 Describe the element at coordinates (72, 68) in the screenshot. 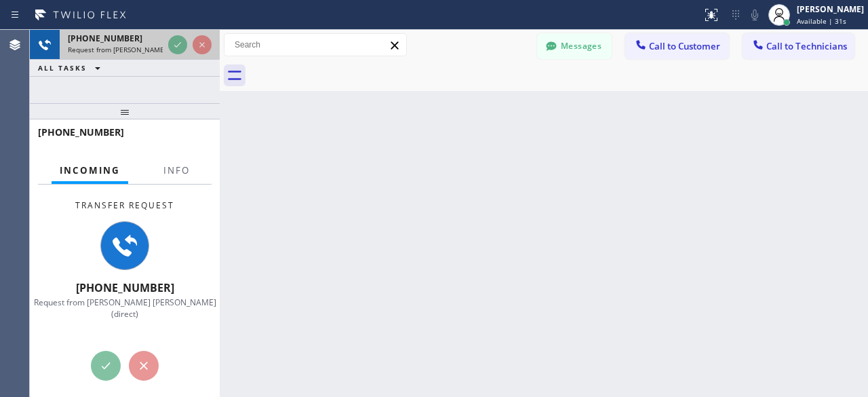

I see `button: ALL TASKS` at that location.